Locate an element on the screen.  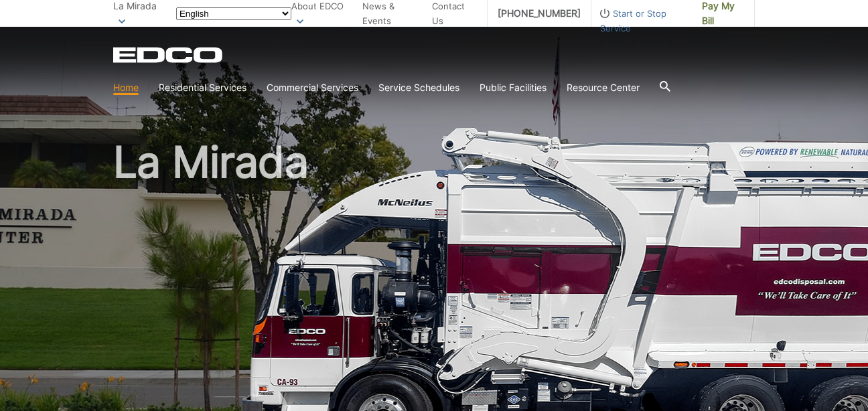
a: EDCD logo. Return to the homepage. is located at coordinates (169, 55).